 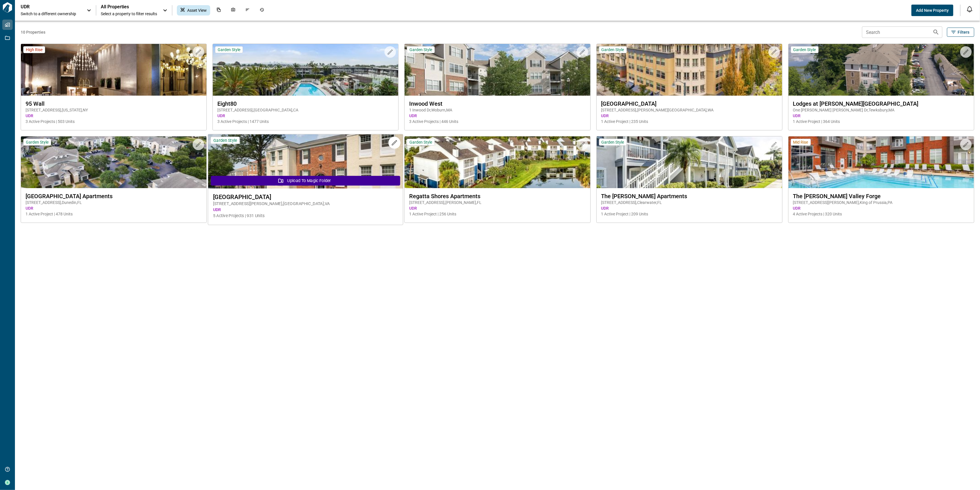 What do you see at coordinates (129, 7) in the screenshot?
I see `span: All Properties` at bounding box center [129, 7].